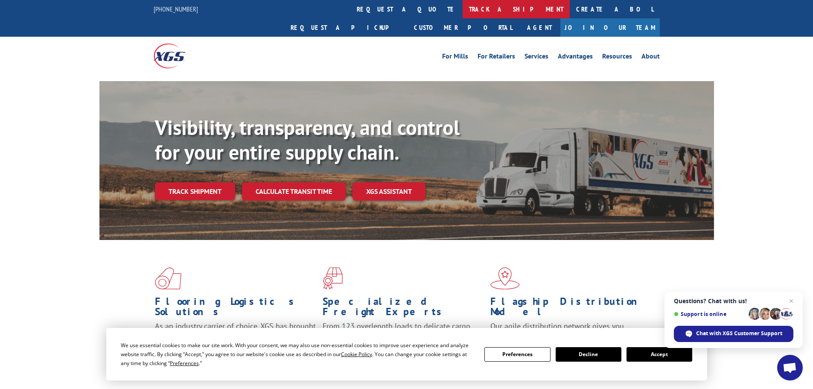 The width and height of the screenshot is (813, 389). Describe the element at coordinates (734, 301) in the screenshot. I see `span: Questions? Chat with us!` at that location.